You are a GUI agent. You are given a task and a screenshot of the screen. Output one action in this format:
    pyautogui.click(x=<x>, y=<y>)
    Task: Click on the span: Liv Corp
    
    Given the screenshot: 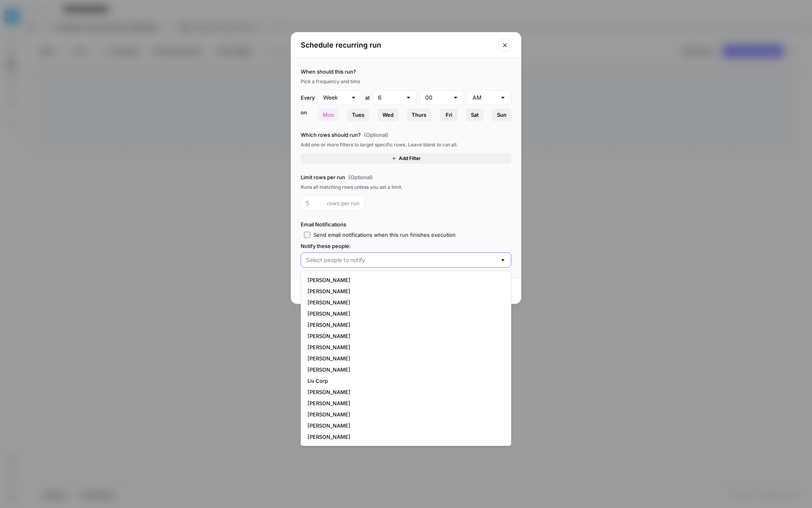 What is the action you would take?
    pyautogui.click(x=405, y=381)
    